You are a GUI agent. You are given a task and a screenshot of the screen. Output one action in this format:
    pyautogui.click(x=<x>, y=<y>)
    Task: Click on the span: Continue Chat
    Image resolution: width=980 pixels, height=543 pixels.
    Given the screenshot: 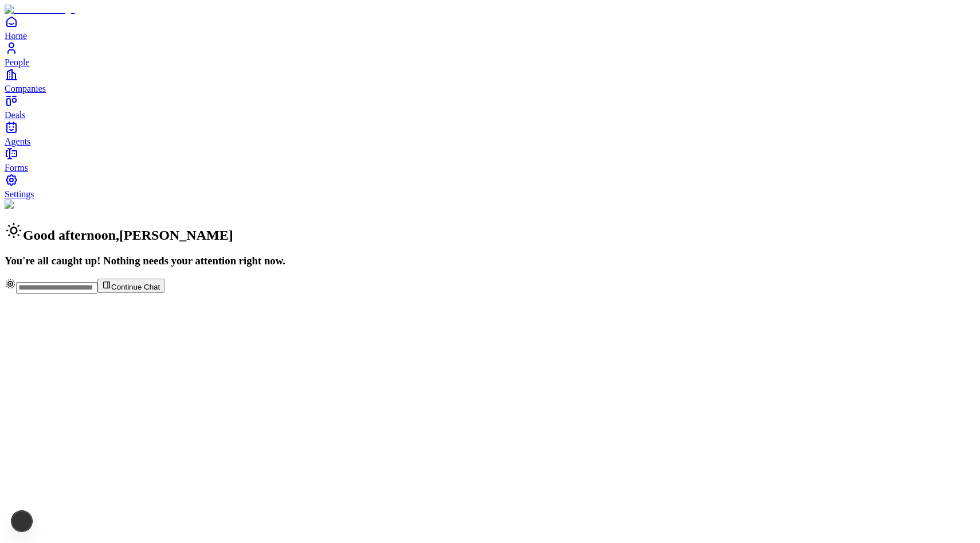 What is the action you would take?
    pyautogui.click(x=135, y=287)
    